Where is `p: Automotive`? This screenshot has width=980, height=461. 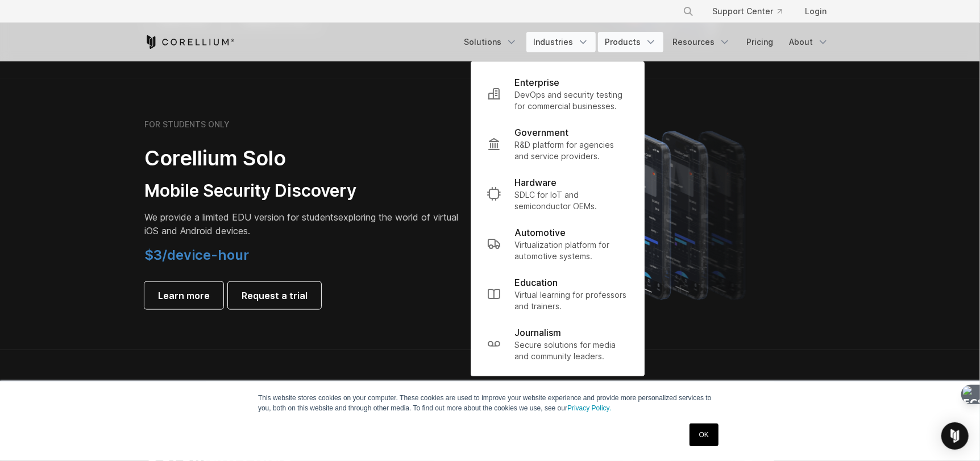 p: Automotive is located at coordinates (540, 233).